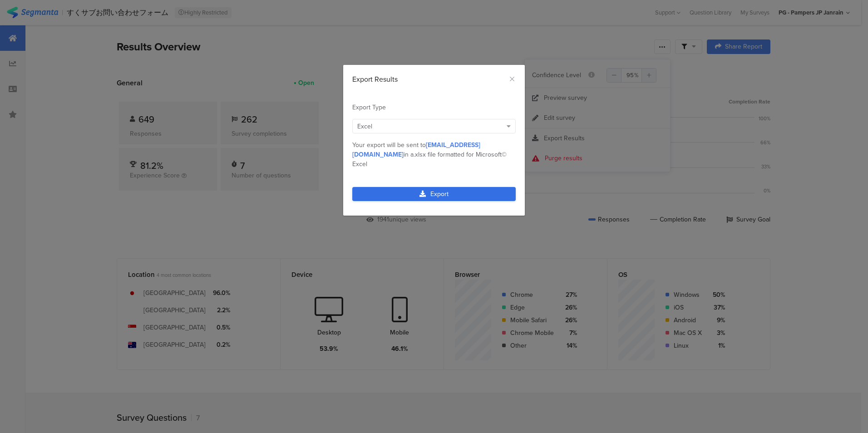 This screenshot has height=433, width=868. Describe the element at coordinates (512, 79) in the screenshot. I see `button: Close` at that location.